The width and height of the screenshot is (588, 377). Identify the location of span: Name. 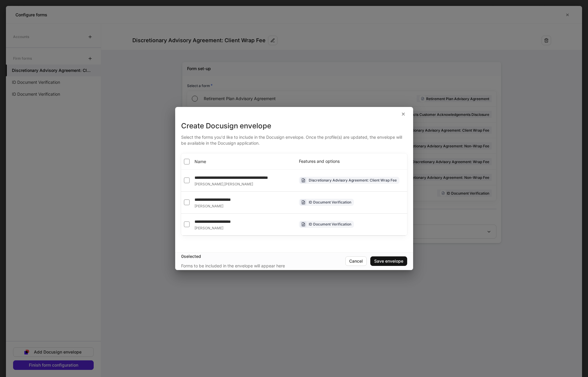
(200, 162).